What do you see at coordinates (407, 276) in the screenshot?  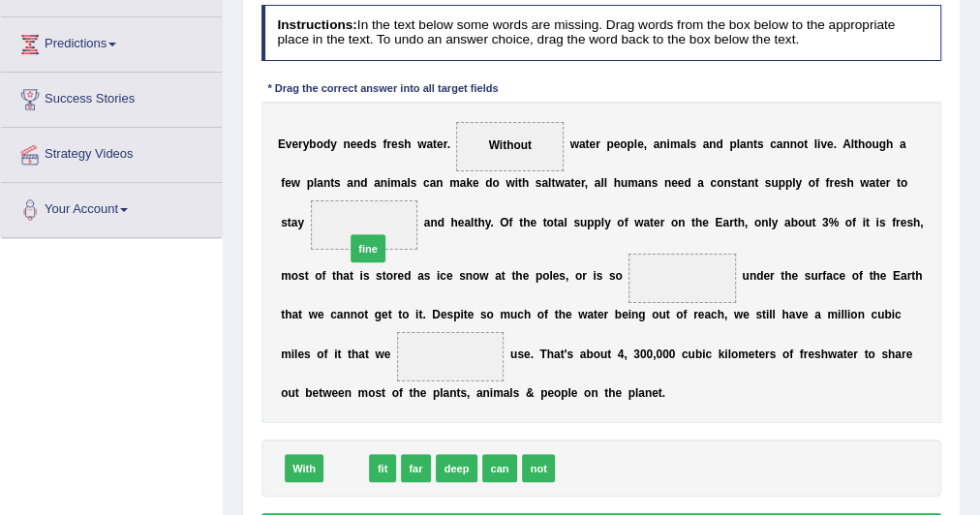 I see `b: d` at bounding box center [407, 276].